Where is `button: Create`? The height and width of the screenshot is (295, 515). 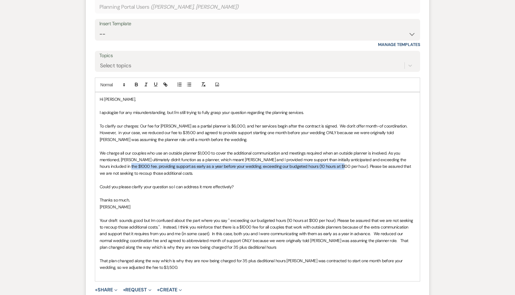
button: Create is located at coordinates (169, 290).